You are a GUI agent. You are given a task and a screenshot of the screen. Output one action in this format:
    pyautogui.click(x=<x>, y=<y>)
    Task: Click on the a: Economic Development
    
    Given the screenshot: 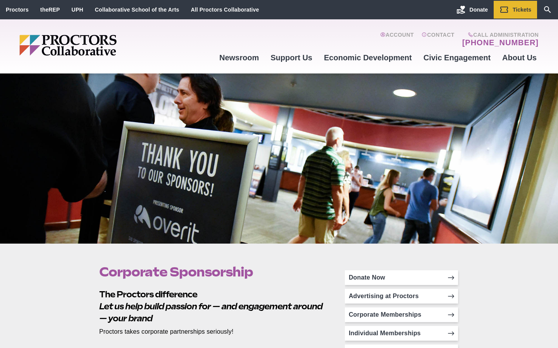 What is the action you would take?
    pyautogui.click(x=367, y=58)
    